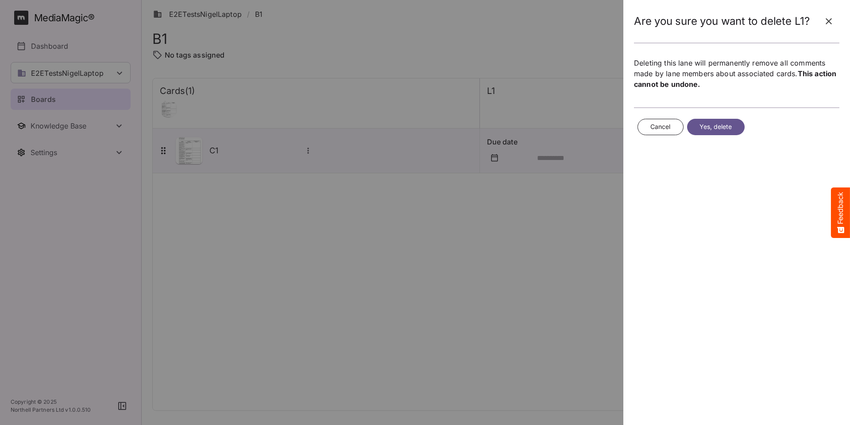 This screenshot has height=425, width=850. I want to click on span: Yes, delete, so click(716, 127).